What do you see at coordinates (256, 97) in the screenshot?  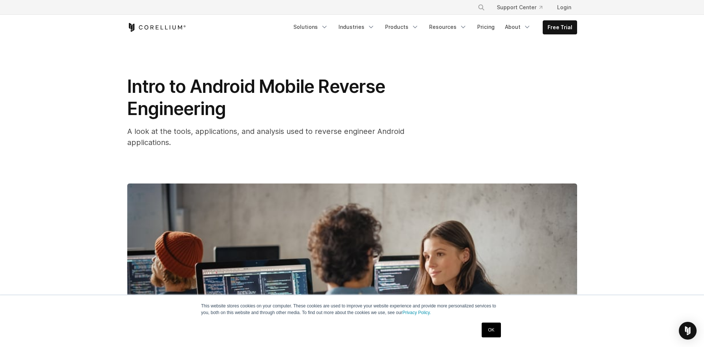 I see `span: Intro to Android Mobile Reverse Engineering` at bounding box center [256, 97].